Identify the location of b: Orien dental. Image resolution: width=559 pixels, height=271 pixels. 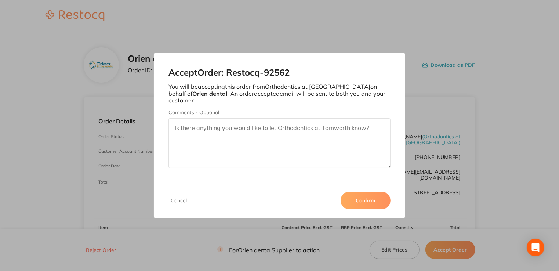
(210, 94).